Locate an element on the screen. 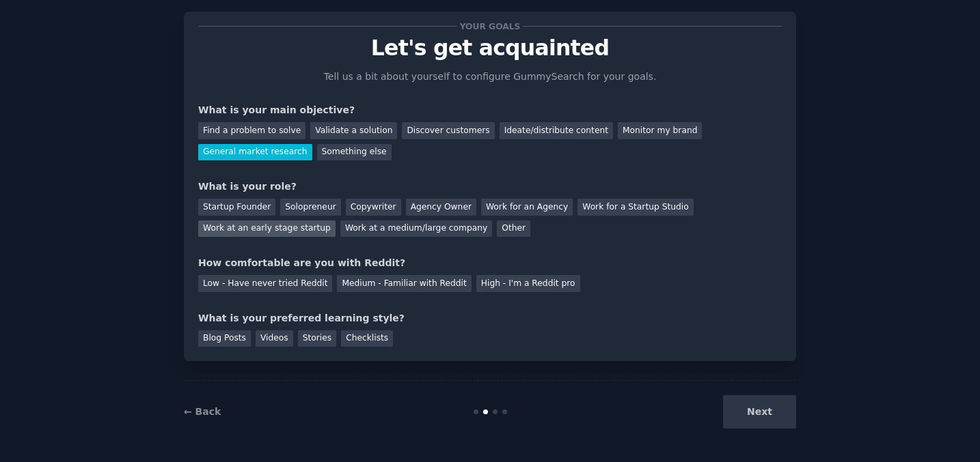 This screenshot has width=980, height=462. div: General market research is located at coordinates (255, 152).